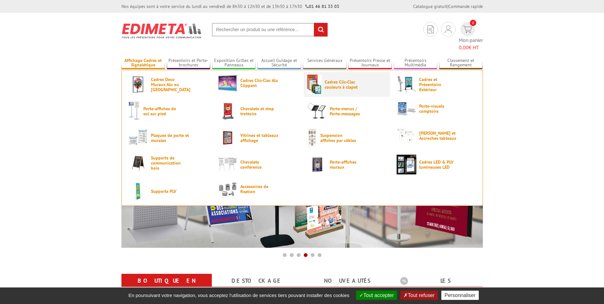  What do you see at coordinates (259, 138) in the screenshot?
I see `span: Vitrines et tableaux affichage` at bounding box center [259, 138].